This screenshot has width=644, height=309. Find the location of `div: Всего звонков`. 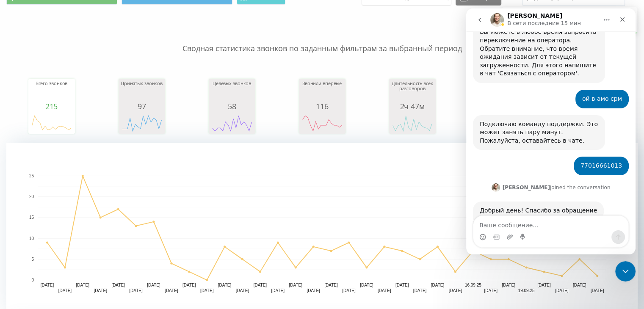

div: Всего звонков is located at coordinates (51, 92).